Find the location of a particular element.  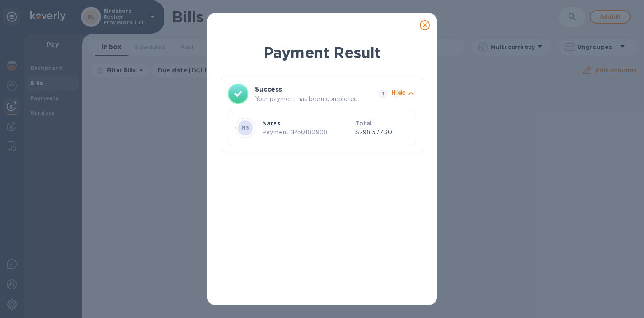

b: NS is located at coordinates (246, 128).